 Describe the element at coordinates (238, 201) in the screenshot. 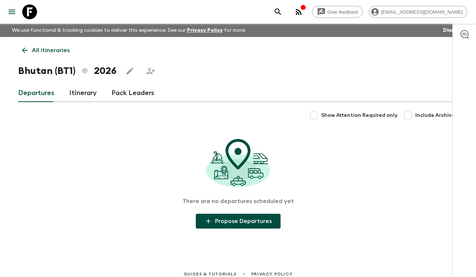

I see `p: There are no departures scheduled yet` at that location.